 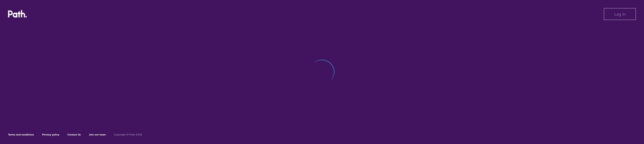 What do you see at coordinates (620, 14) in the screenshot?
I see `button: Log in` at bounding box center [620, 14].